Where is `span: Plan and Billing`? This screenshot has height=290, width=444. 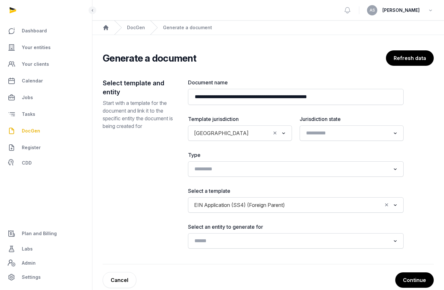 span: Plan and Billing is located at coordinates (39, 234).